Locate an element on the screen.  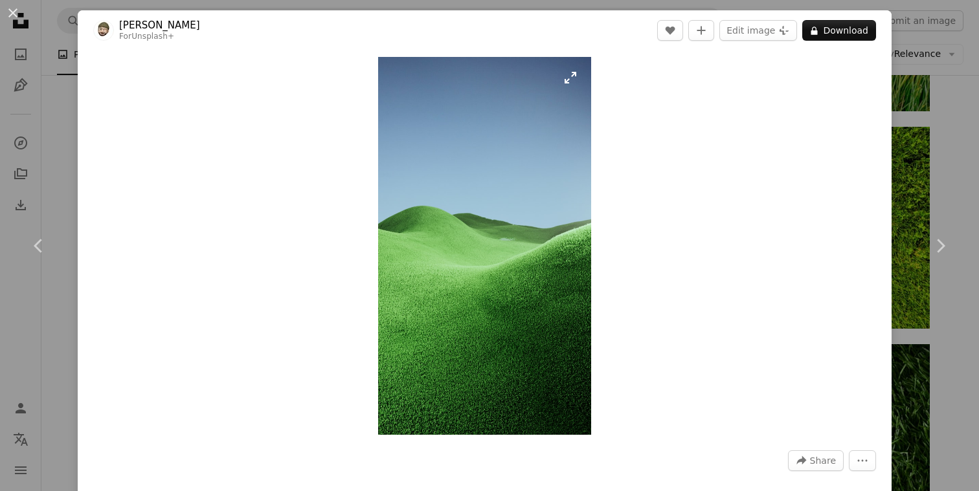
button: Download is located at coordinates (839, 30).